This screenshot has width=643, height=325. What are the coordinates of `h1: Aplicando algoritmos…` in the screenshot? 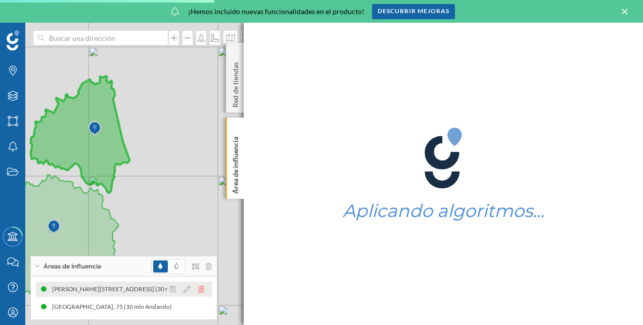 It's located at (443, 211).